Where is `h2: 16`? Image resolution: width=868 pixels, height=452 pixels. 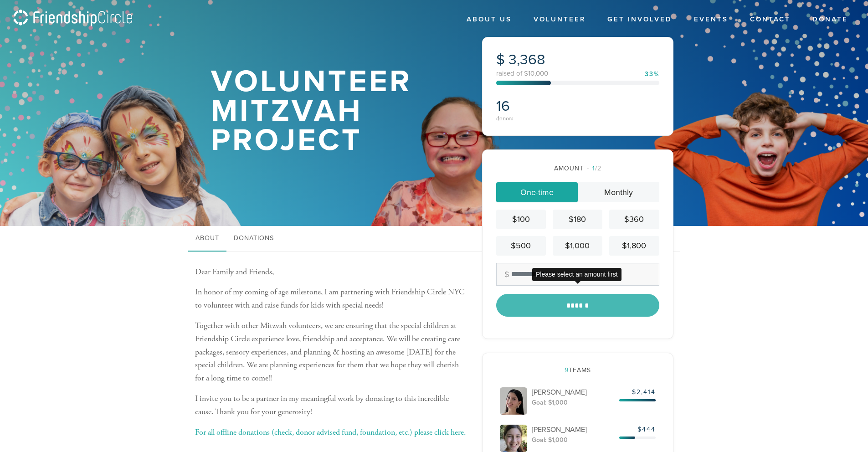 h2: 16 is located at coordinates (536, 106).